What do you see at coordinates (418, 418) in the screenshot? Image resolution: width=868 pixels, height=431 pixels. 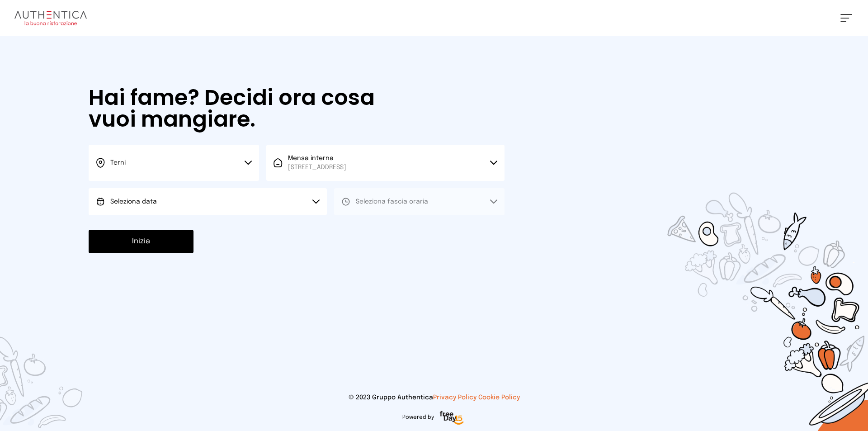 I see `span: Powered by` at bounding box center [418, 418].